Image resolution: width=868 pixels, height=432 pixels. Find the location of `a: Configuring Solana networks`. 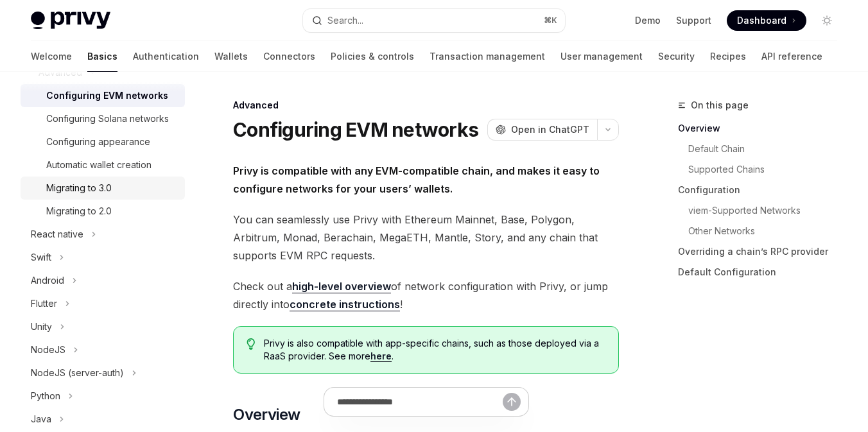

a: Configuring Solana networks is located at coordinates (102, 119).